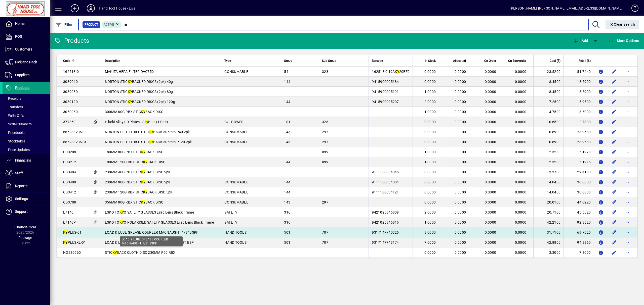 This screenshot has width=644, height=305. Describe the element at coordinates (18, 124) in the screenshot. I see `span: Serial Numbers` at that location.